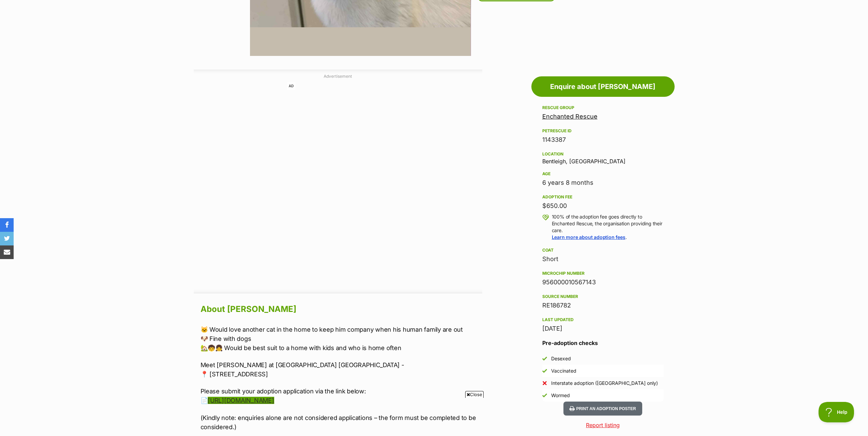 Image resolution: width=868 pixels, height=436 pixels. Describe the element at coordinates (603, 197) in the screenshot. I see `div: Adoption fee` at that location.